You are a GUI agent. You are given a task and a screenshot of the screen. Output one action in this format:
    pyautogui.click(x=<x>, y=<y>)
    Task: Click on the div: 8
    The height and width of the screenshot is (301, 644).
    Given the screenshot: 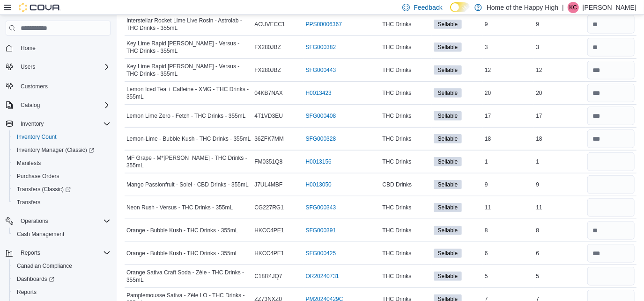 What is the action you would take?
    pyautogui.click(x=559, y=231)
    